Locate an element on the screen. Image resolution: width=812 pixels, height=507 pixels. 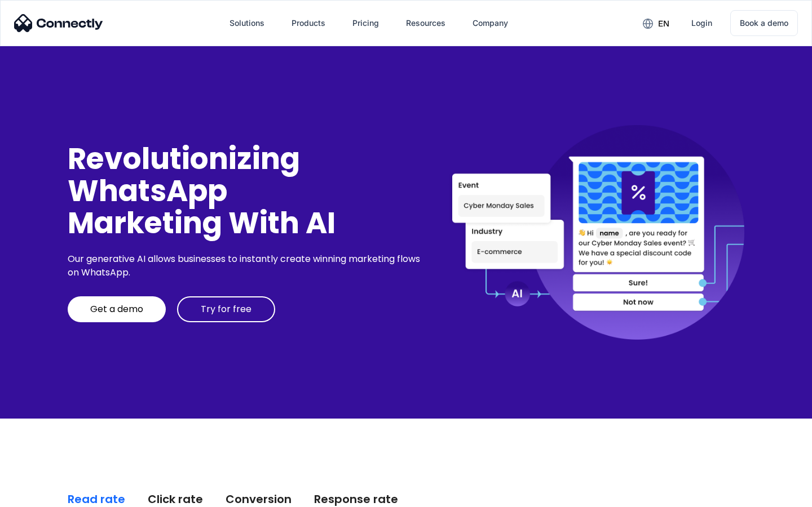
aside: Language selected: English is located at coordinates (40, 495).